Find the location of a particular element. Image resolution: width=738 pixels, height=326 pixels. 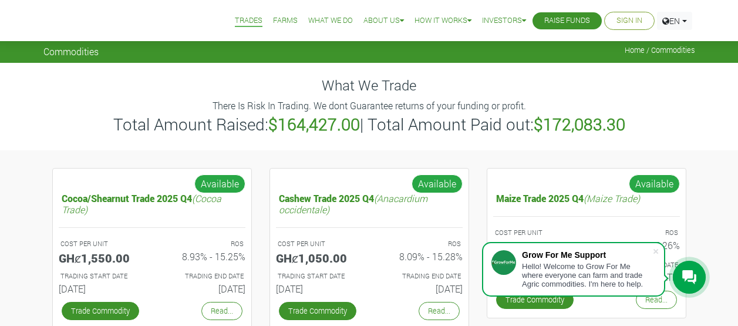

h6: 7.41% - 15.26% is located at coordinates (637, 245).